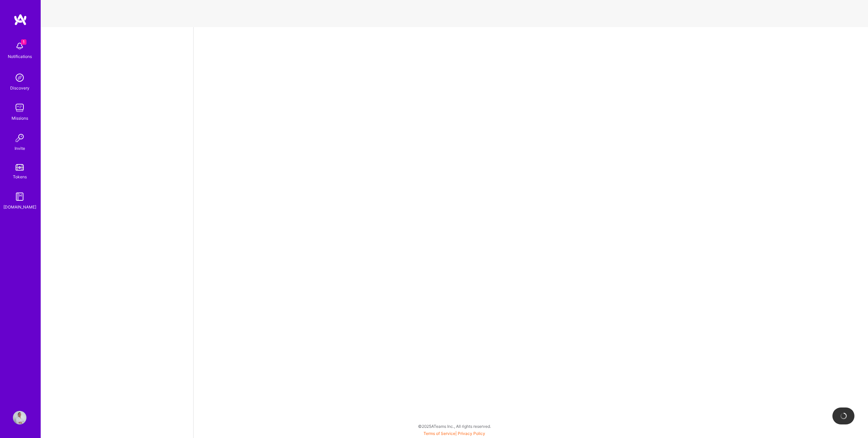  Describe the element at coordinates (20, 167) in the screenshot. I see `img: tokens` at that location.